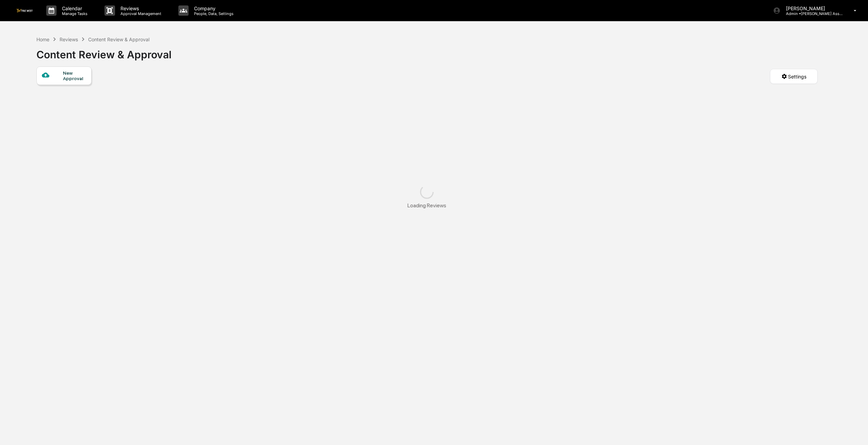  Describe the element at coordinates (213, 8) in the screenshot. I see `p: Company` at that location.